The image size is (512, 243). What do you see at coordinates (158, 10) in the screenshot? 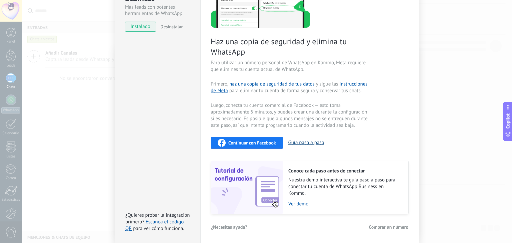
I see `div: Más leads con potentes herramientas de WhatsApp` at bounding box center [158, 10].